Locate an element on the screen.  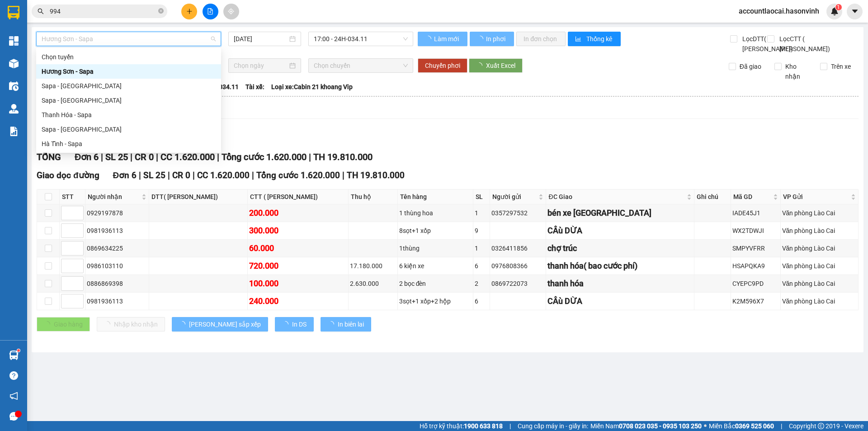
span: question-circle is located at coordinates (13, 375).